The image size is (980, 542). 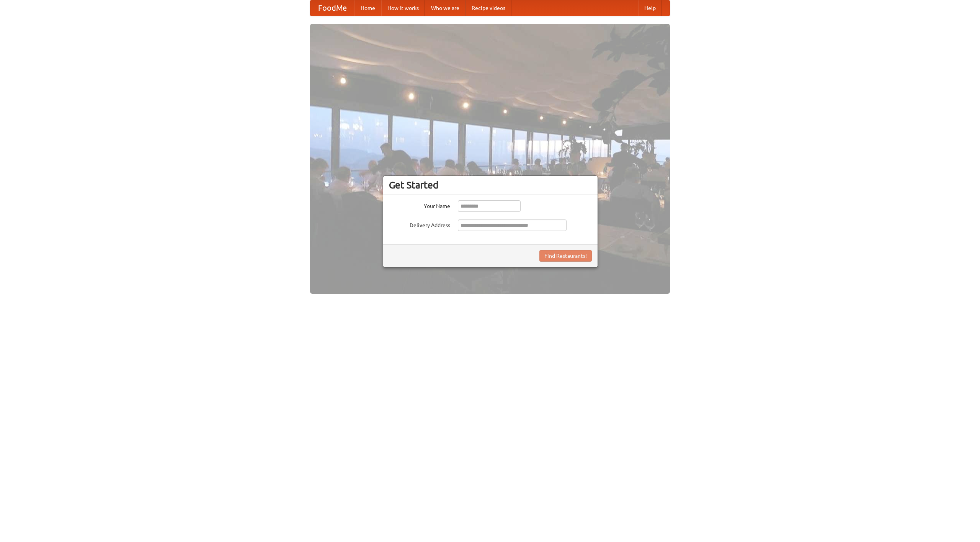 I want to click on a: Who we are, so click(x=445, y=8).